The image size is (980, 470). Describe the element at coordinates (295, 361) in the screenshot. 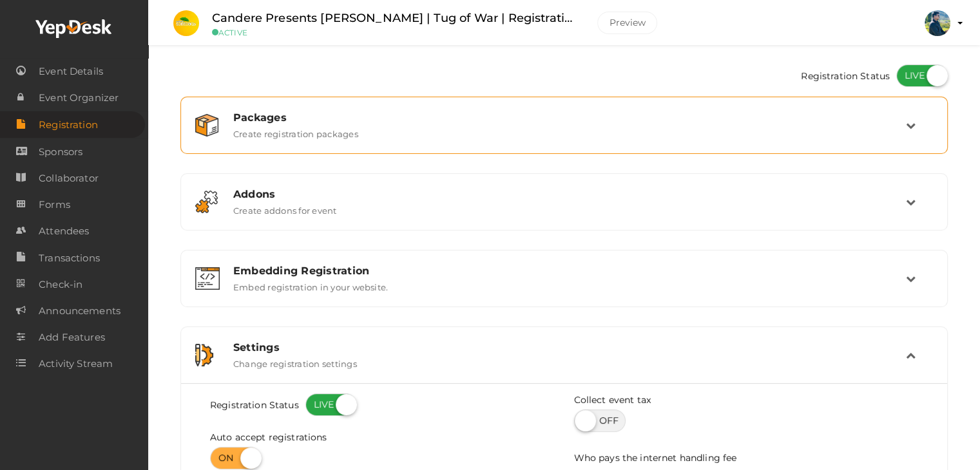

I see `label: Change registration settings` at that location.